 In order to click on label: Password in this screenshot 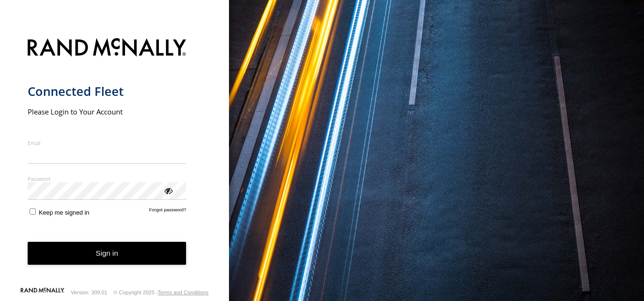, I will do `click(107, 178)`.